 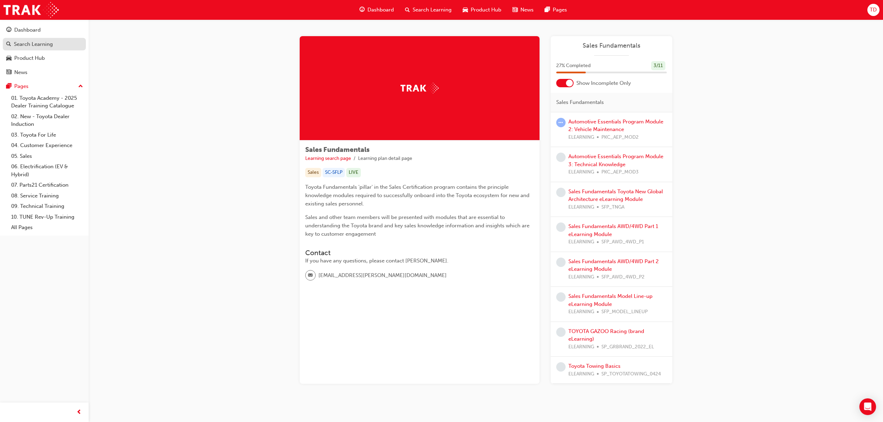 I want to click on button: Pages, so click(x=44, y=86).